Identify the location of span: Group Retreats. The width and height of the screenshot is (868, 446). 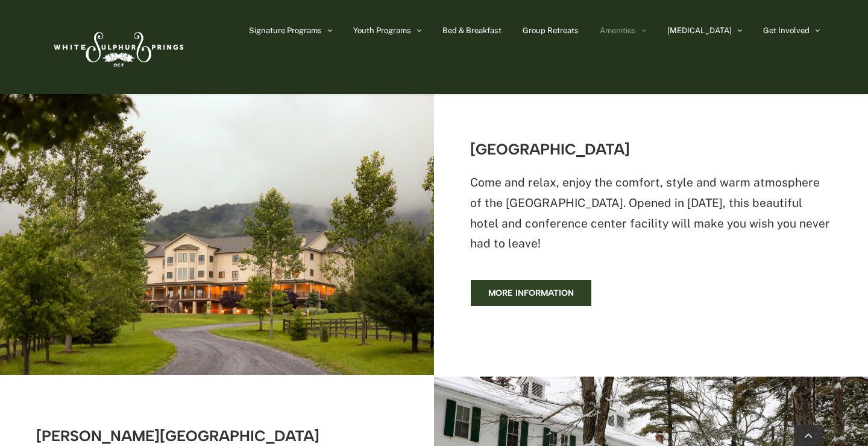
(550, 30).